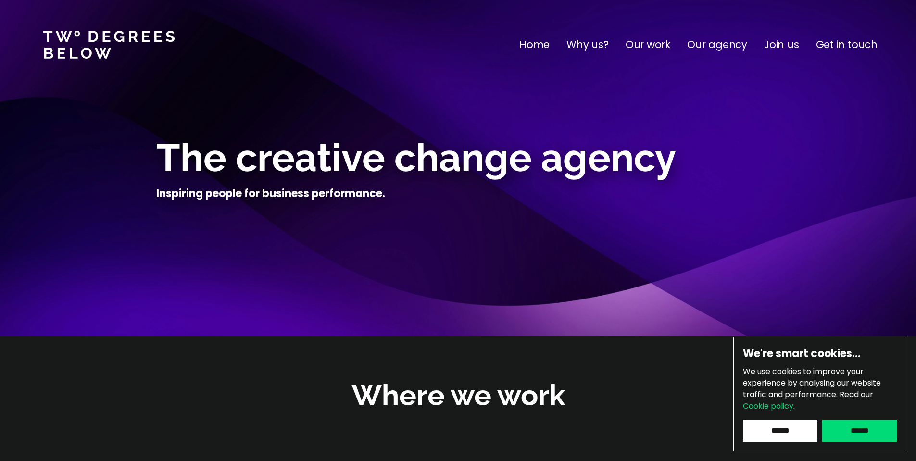 The image size is (916, 461). Describe the element at coordinates (587, 45) in the screenshot. I see `a: Why us?` at that location.